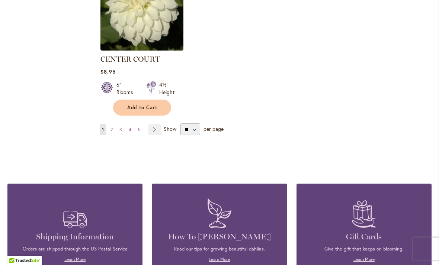 This screenshot has width=439, height=265. What do you see at coordinates (170, 129) in the screenshot?
I see `span: Show` at bounding box center [170, 129].